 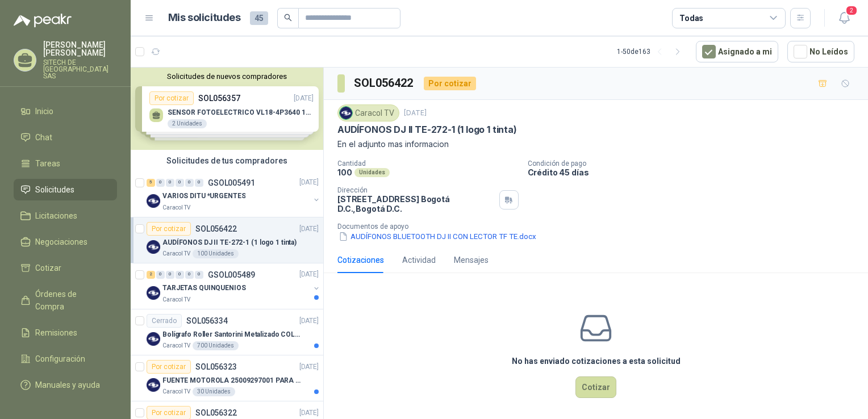 What do you see at coordinates (368, 113) in the screenshot?
I see `div: Caracol TV` at bounding box center [368, 113].